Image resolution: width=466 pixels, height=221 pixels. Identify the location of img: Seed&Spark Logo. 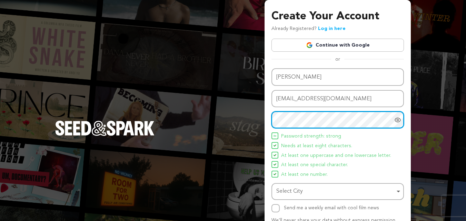
(105, 128).